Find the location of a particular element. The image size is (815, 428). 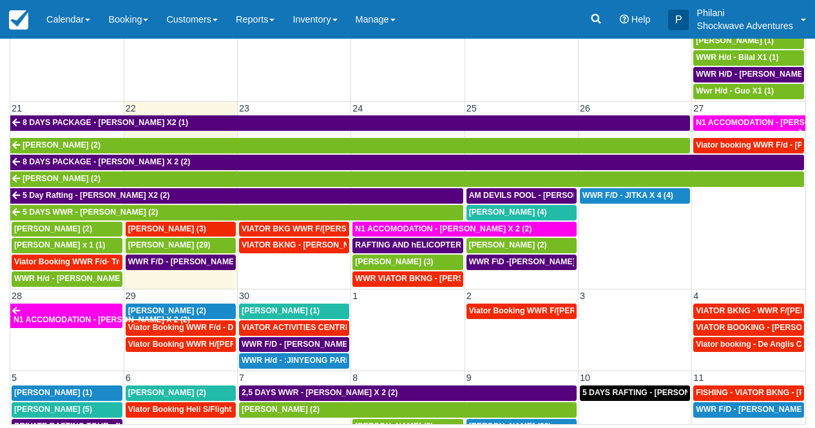

span: 1 is located at coordinates (355, 296).